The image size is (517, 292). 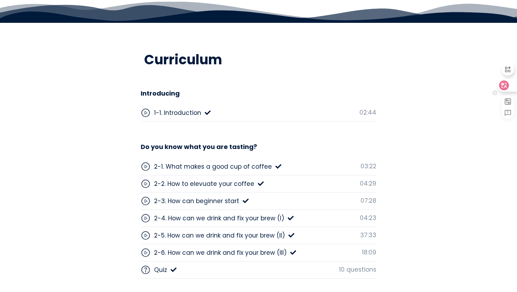 What do you see at coordinates (368, 113) in the screenshot?
I see `div: 02:44` at bounding box center [368, 113].